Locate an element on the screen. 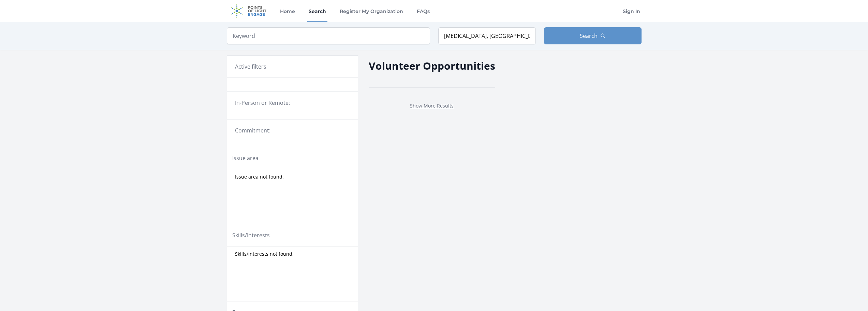 The image size is (868, 311). span: Issue area not found. is located at coordinates (259, 177).